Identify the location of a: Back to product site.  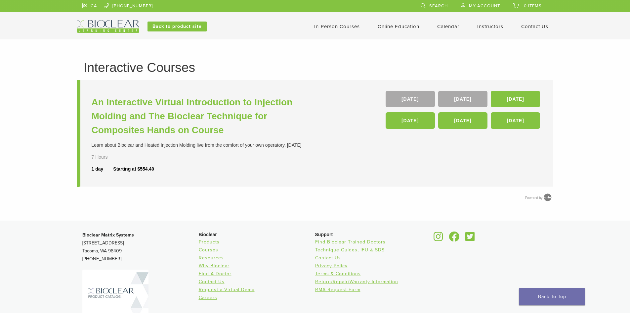
(177, 26).